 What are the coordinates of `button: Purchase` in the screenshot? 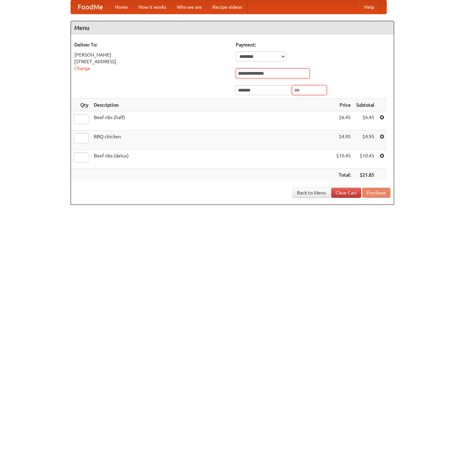 It's located at (376, 193).